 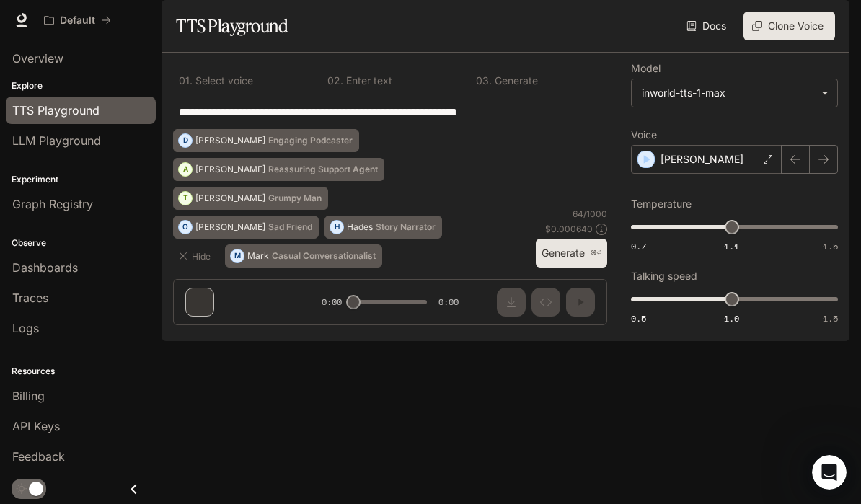 I want to click on p: Enter text, so click(x=368, y=81).